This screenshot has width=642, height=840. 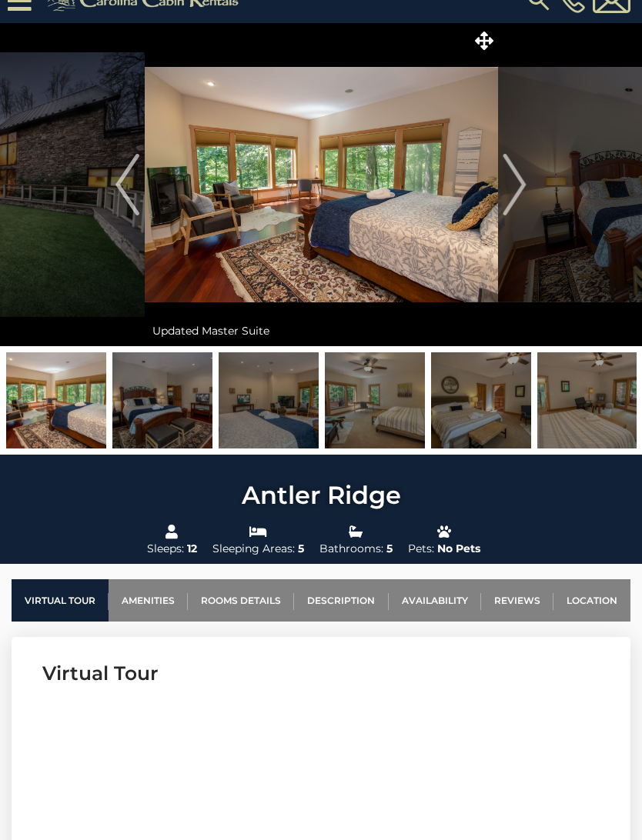 What do you see at coordinates (241, 600) in the screenshot?
I see `a: Rooms Details` at bounding box center [241, 600].